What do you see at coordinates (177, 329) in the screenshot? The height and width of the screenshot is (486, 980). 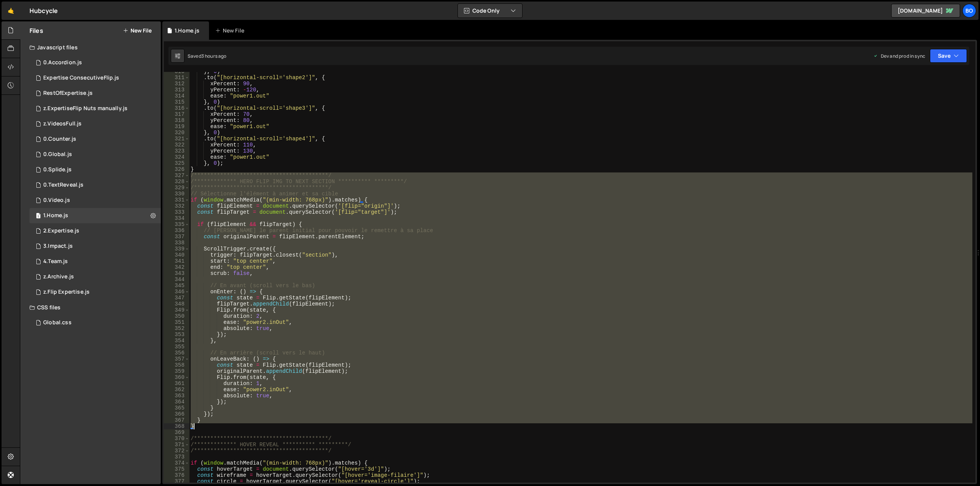 I see `div: 352` at bounding box center [177, 329].